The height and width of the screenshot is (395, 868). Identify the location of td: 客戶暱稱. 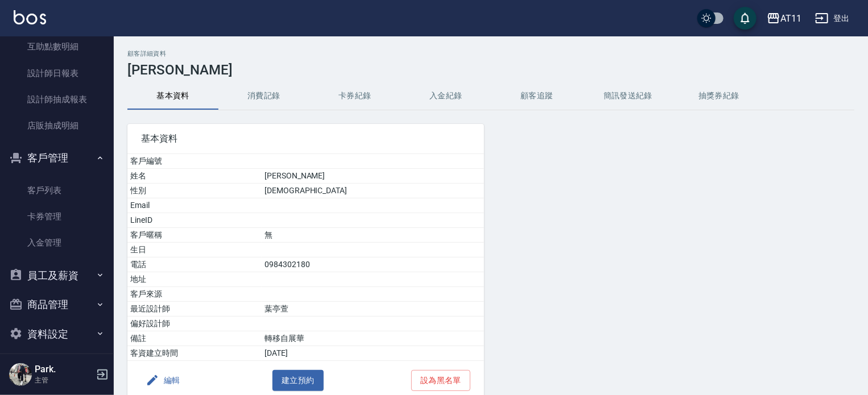
(195, 236).